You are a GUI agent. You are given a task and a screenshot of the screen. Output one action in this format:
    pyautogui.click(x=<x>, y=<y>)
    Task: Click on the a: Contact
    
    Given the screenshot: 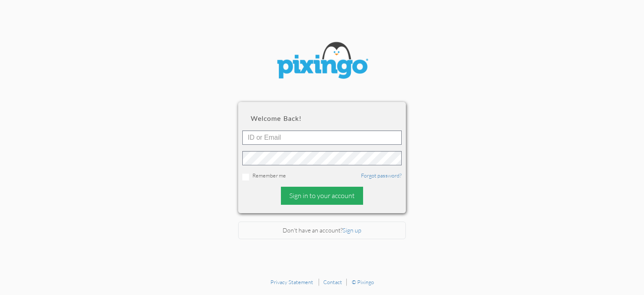 What is the action you would take?
    pyautogui.click(x=333, y=282)
    